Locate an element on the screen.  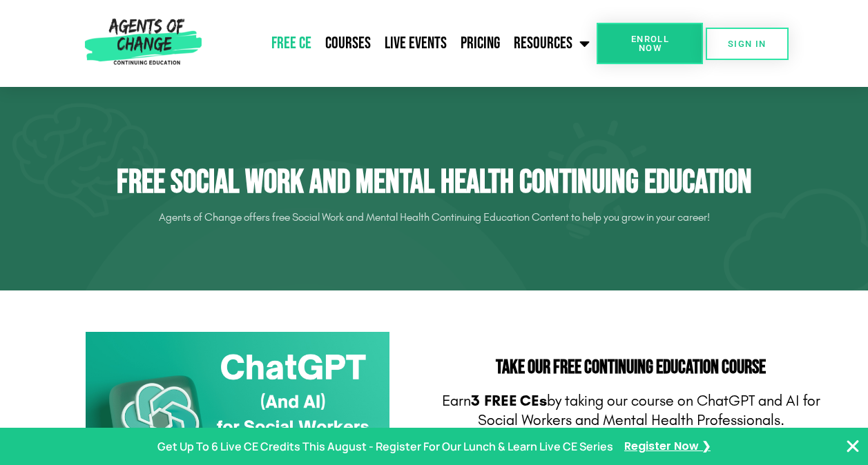
a: Register Now ❯ is located at coordinates (668, 446).